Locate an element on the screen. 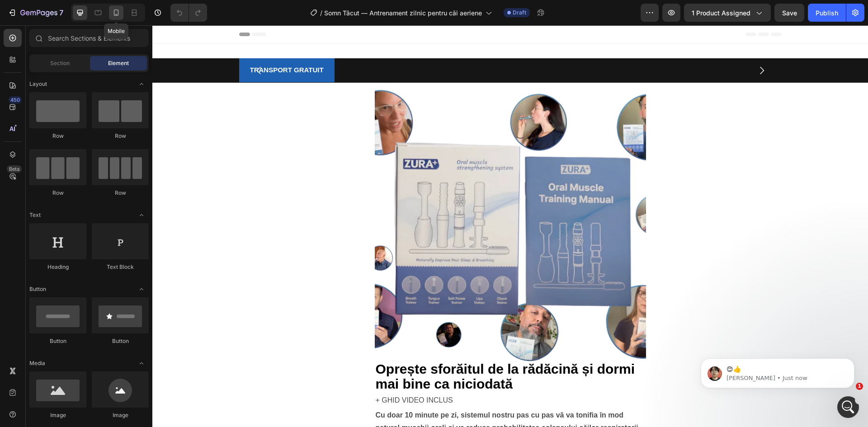  strong: Cu doar 10 minute pe zi, sistemul nostru pas cu pas vă va tonifia în mod natural mușchii orali și... is located at coordinates (356, 396).